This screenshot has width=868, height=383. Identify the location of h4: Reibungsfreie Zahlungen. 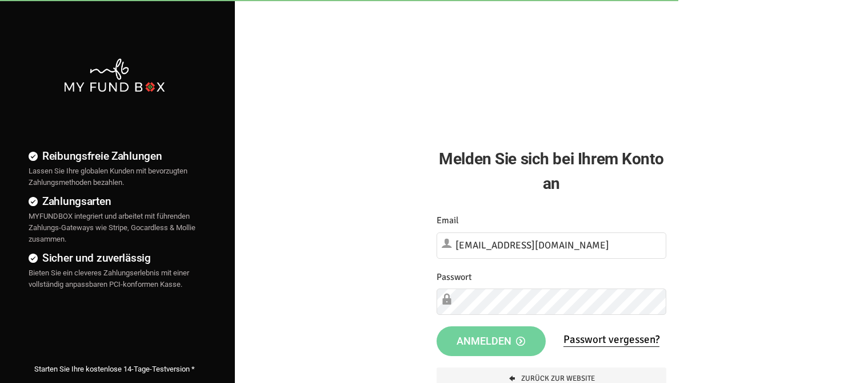
(114, 155).